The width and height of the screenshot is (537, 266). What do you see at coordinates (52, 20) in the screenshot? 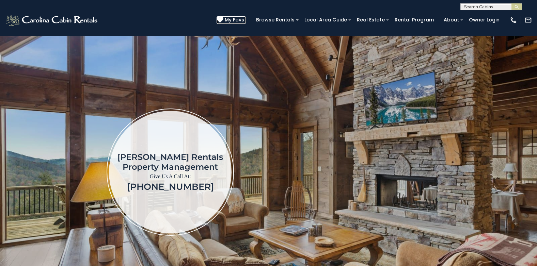
I see `img: White-1-2.png` at bounding box center [52, 20].